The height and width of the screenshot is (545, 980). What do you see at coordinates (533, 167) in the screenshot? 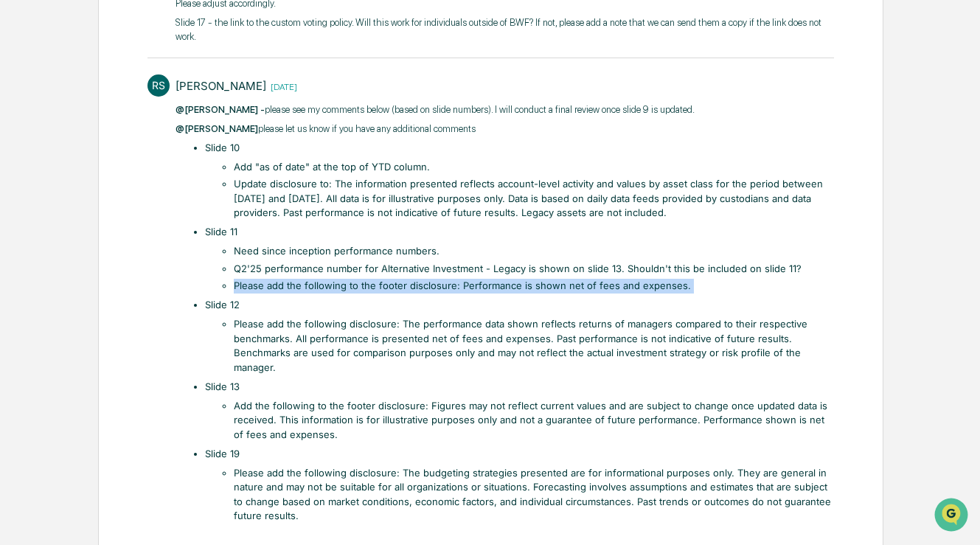
I see `li: Add "as of date" at the top of YTD column.` at bounding box center [533, 167].